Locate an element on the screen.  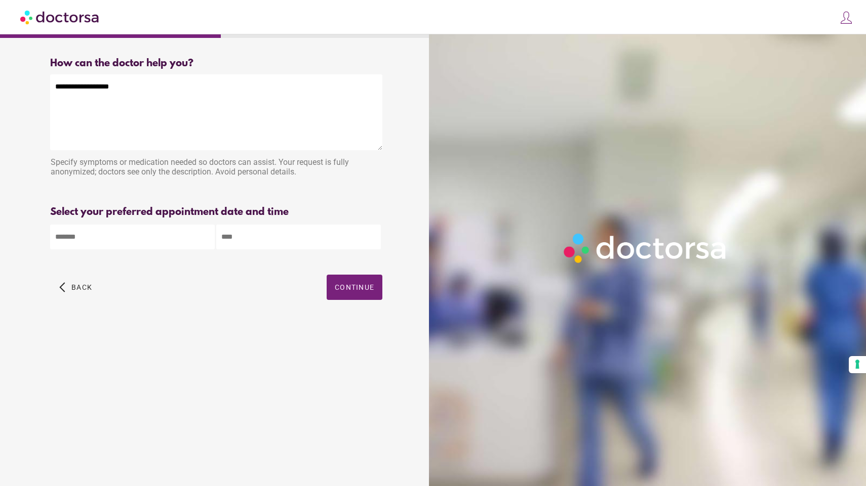
button: arrow_back_ios Back is located at coordinates (75, 288).